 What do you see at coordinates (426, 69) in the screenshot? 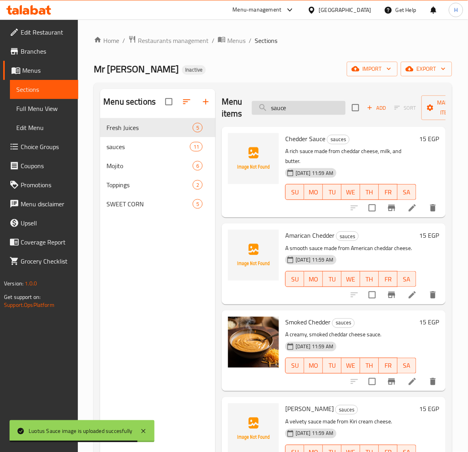
I see `button: export` at bounding box center [426, 69].